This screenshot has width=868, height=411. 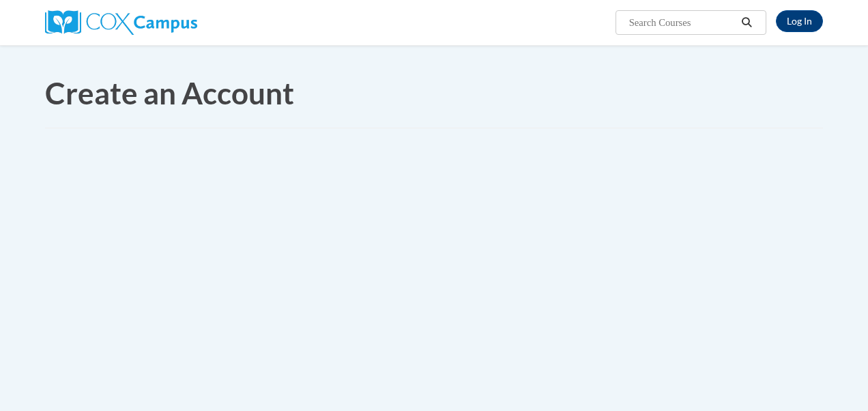 I want to click on button: Search, so click(x=748, y=22).